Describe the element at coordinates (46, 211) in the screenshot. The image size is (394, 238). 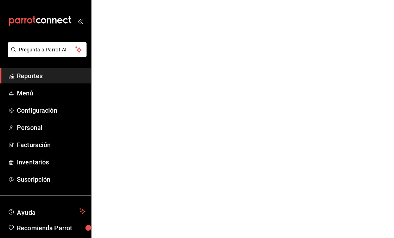
I see `span: Ayuda` at that location.